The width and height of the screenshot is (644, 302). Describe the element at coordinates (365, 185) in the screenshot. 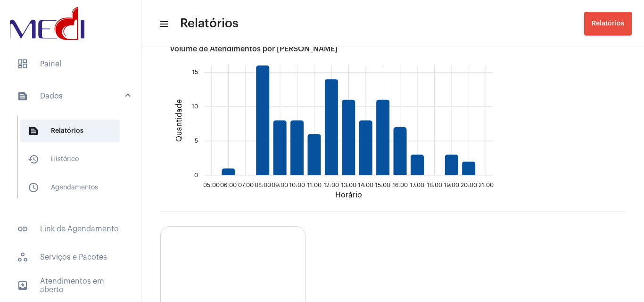

I see `text: 14:00` at that location.